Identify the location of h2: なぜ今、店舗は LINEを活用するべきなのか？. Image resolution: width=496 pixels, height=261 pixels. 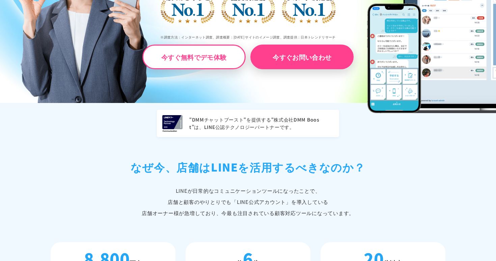
(248, 167).